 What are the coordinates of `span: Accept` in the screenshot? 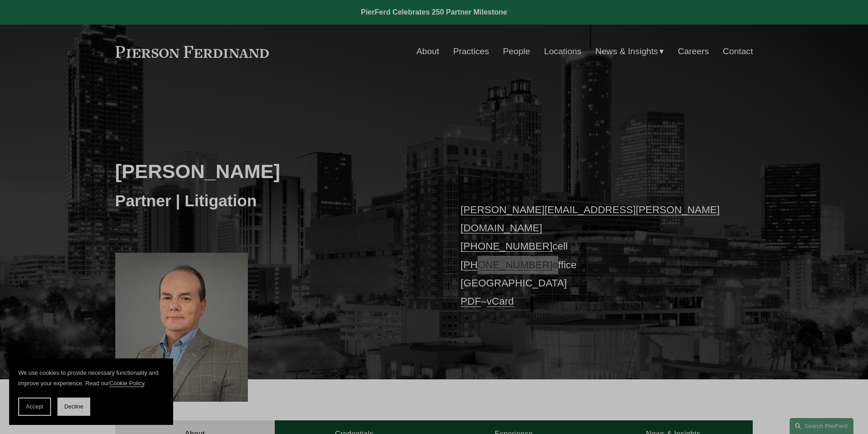 It's located at (35, 406).